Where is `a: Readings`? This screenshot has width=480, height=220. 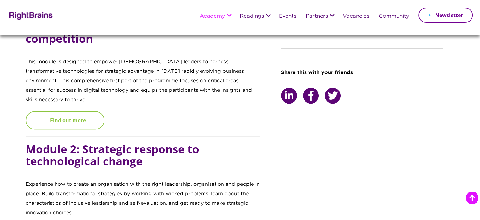
a: Readings is located at coordinates (252, 16).